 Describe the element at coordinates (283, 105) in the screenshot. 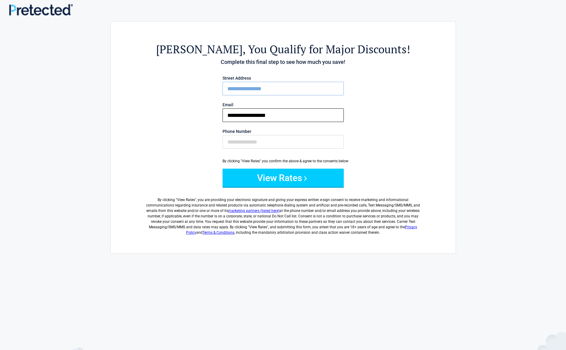

I see `label: Email` at that location.